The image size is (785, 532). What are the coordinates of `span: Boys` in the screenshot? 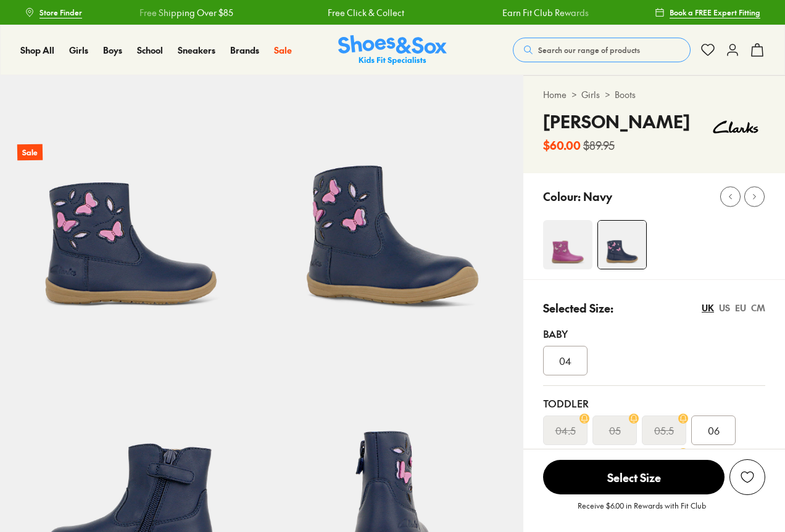 It's located at (113, 50).